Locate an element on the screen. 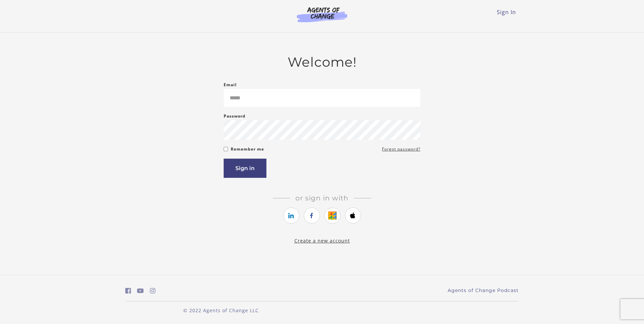  a: https://www.instagram.com/agentsofchangeprep/ (Open in a new window) is located at coordinates (152, 291).